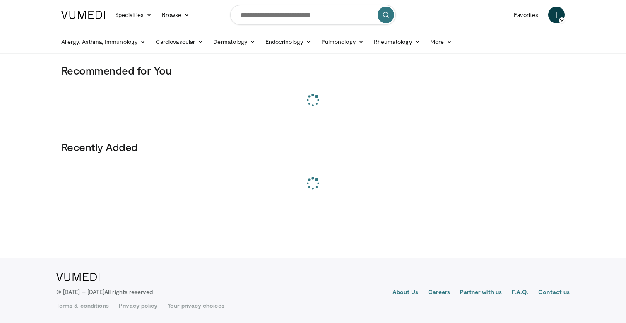  Describe the element at coordinates (176, 15) in the screenshot. I see `a: Browse` at that location.